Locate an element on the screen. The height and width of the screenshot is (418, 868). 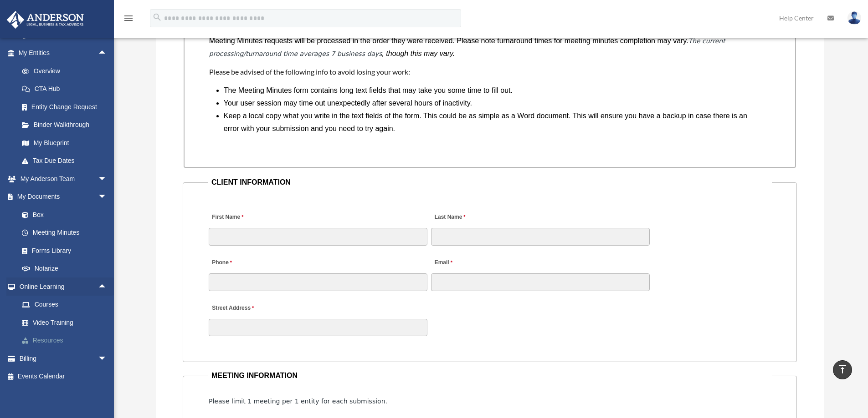
a: My Blueprint is located at coordinates (66, 143).